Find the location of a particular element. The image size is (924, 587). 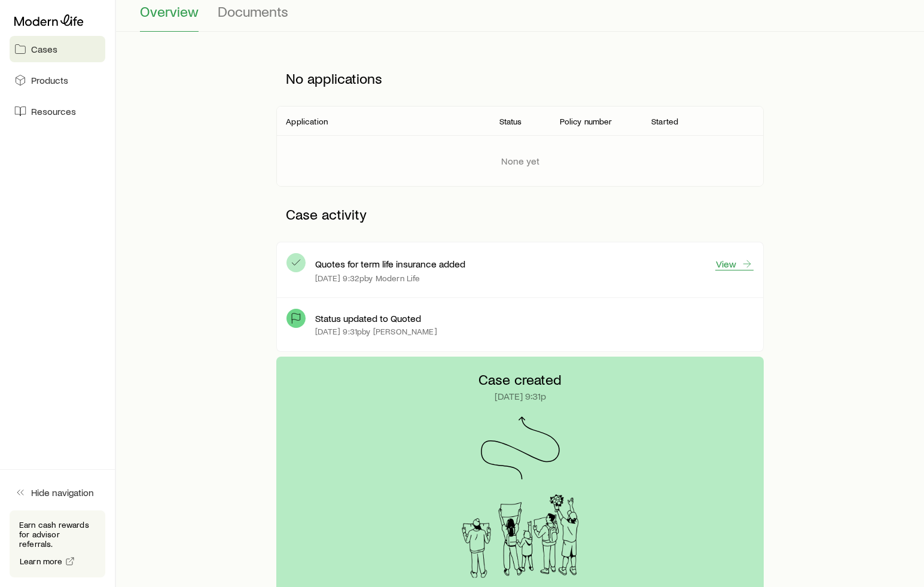

span: Products is located at coordinates (50, 80).